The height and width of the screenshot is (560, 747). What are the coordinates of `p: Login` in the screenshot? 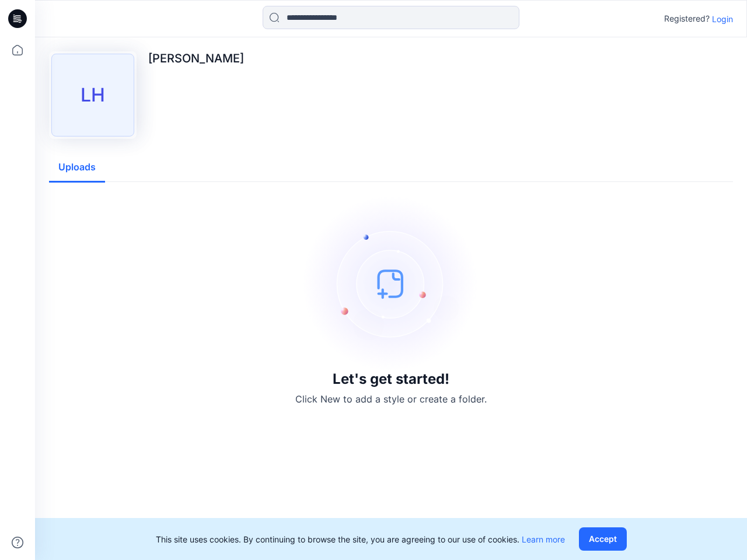 It's located at (722, 18).